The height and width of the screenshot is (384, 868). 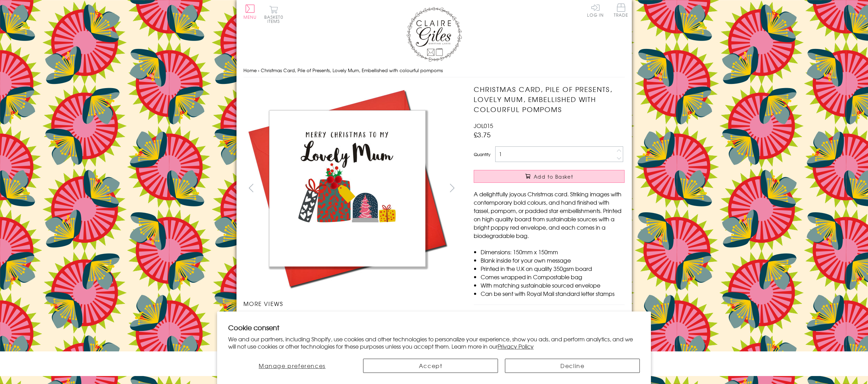 I want to click on a: Log In, so click(x=596, y=10).